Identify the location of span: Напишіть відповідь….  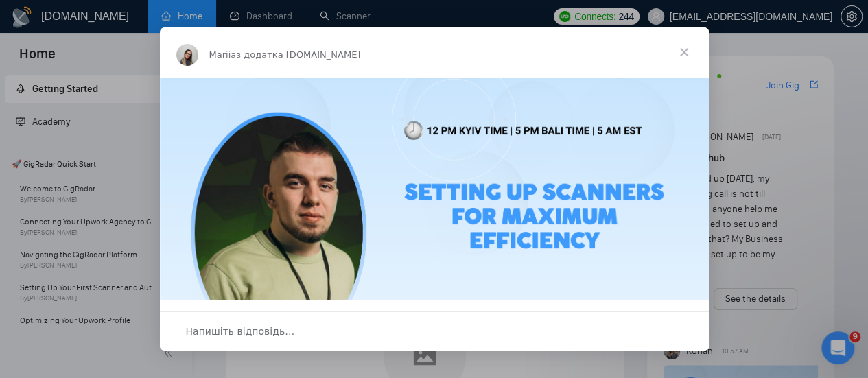
(240, 332).